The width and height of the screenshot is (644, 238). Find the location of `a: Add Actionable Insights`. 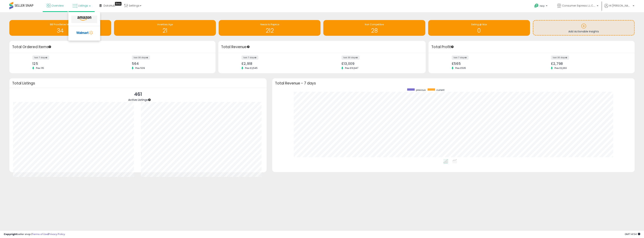

a: Add Actionable Insights is located at coordinates (584, 28).